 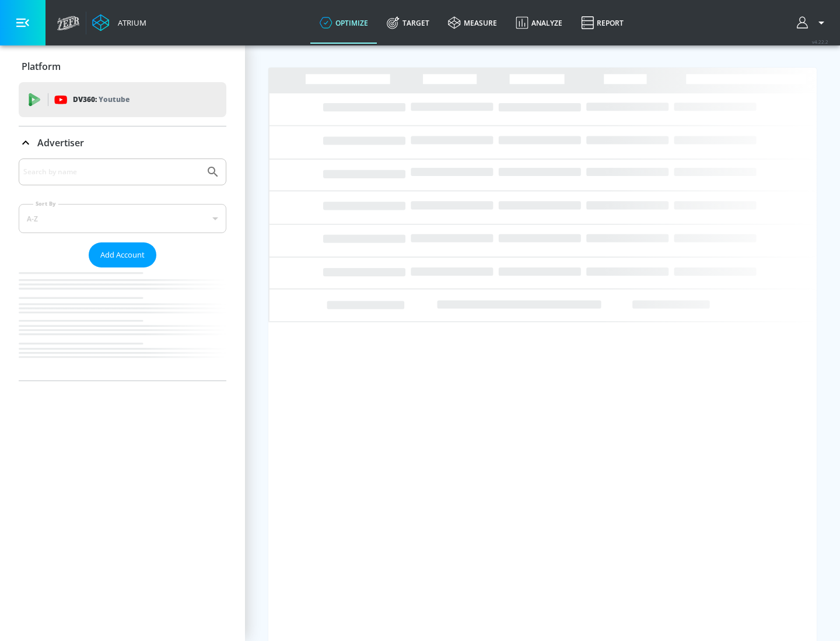 I want to click on div: A-Z, so click(x=122, y=218).